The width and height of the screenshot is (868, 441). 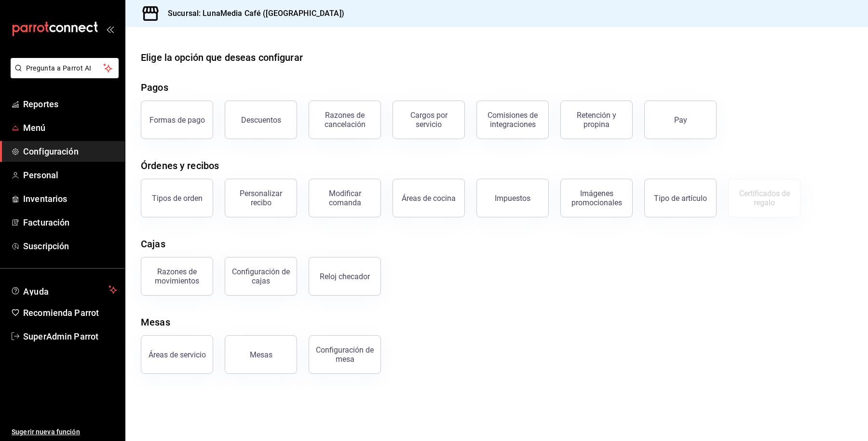 What do you see at coordinates (597, 120) in the screenshot?
I see `button: Retención y propina` at bounding box center [597, 120].